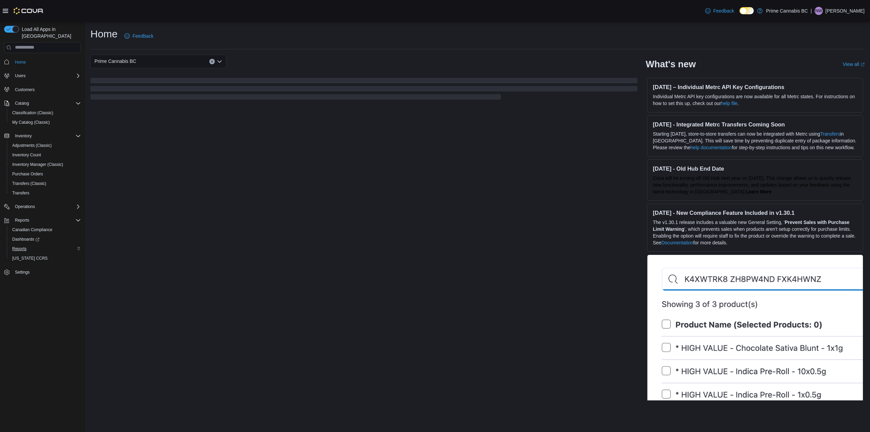 This screenshot has height=432, width=870. I want to click on a: Inventory Count, so click(27, 155).